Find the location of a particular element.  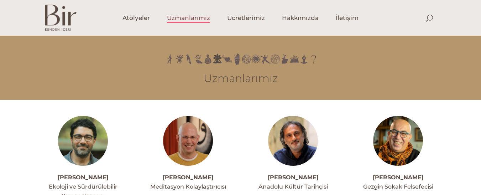

img: meditasyon-ahmet-1-300x300.jpg is located at coordinates (188, 141).